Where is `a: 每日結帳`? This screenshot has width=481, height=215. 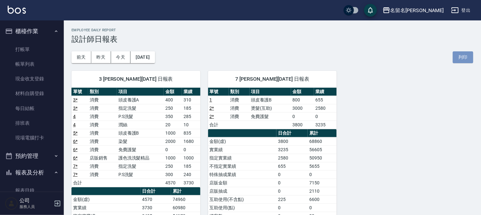
a: 每日結帳 is located at coordinates (32, 109).